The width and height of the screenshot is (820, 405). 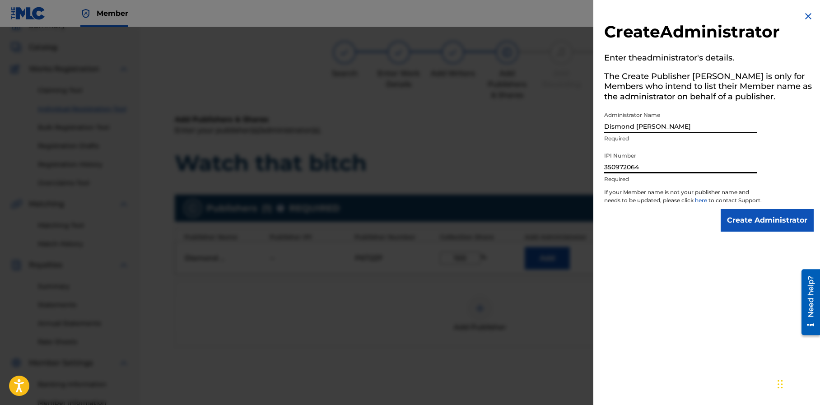 What do you see at coordinates (709, 33) in the screenshot?
I see `h2: Create Administrator` at bounding box center [709, 33].